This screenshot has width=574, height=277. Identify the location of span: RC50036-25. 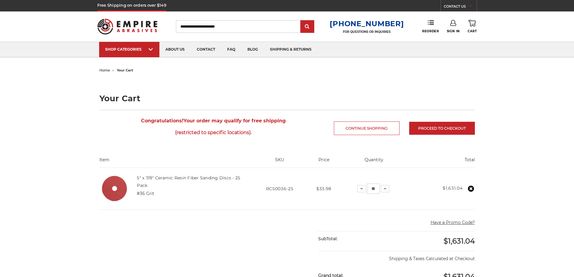
(279, 188).